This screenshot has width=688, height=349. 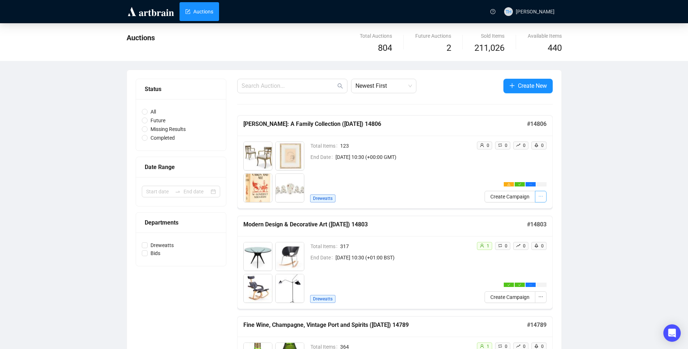 What do you see at coordinates (290, 188) in the screenshot?
I see `img: 5_1.jpg` at bounding box center [290, 188].